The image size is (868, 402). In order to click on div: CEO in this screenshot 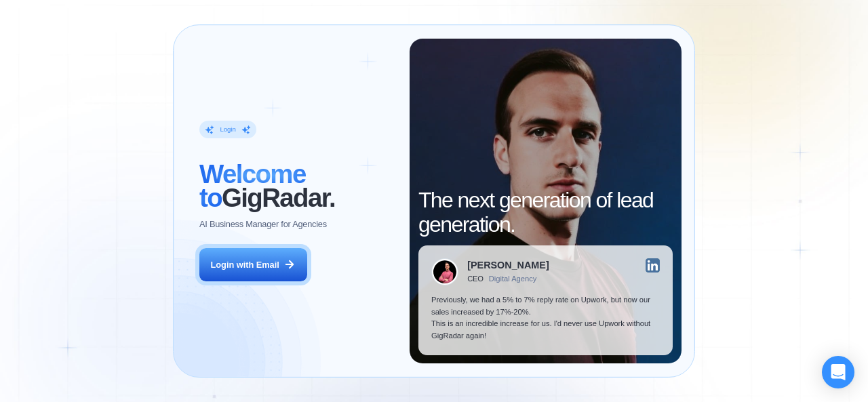, I will do `click(475, 279)`.